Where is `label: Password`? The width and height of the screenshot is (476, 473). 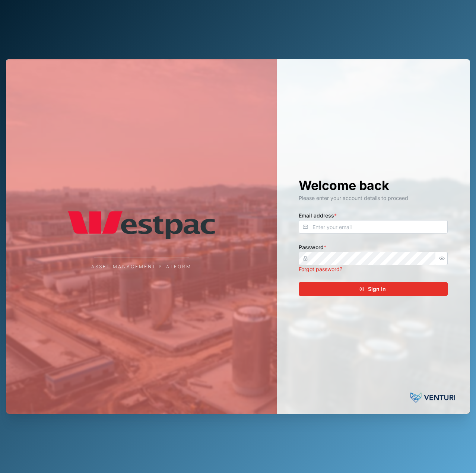
label: Password is located at coordinates (312, 248).